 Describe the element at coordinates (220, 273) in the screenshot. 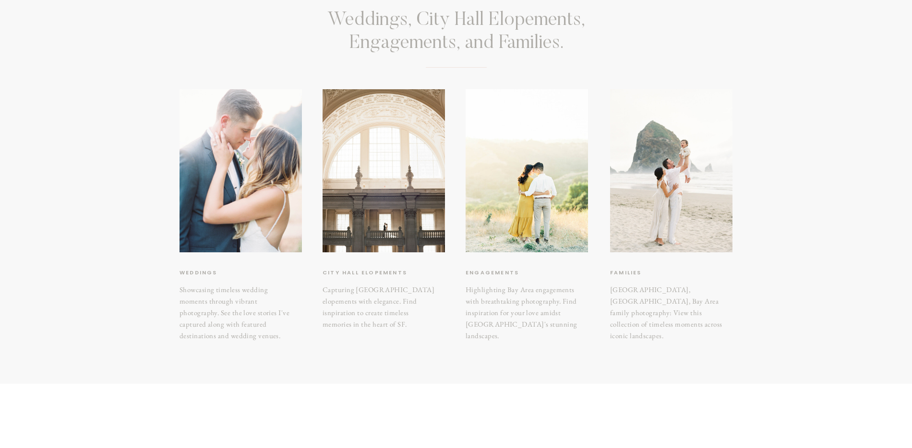

I see `h3: weddings` at that location.